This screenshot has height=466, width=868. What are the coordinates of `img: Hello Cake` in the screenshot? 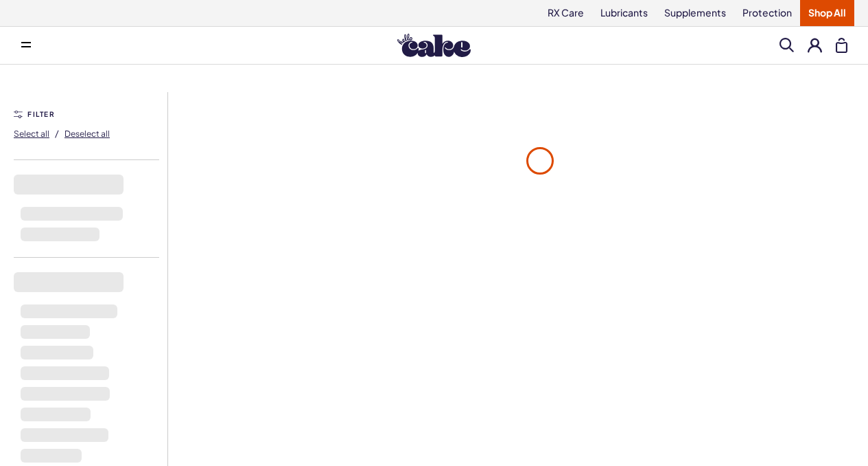 It's located at (434, 45).